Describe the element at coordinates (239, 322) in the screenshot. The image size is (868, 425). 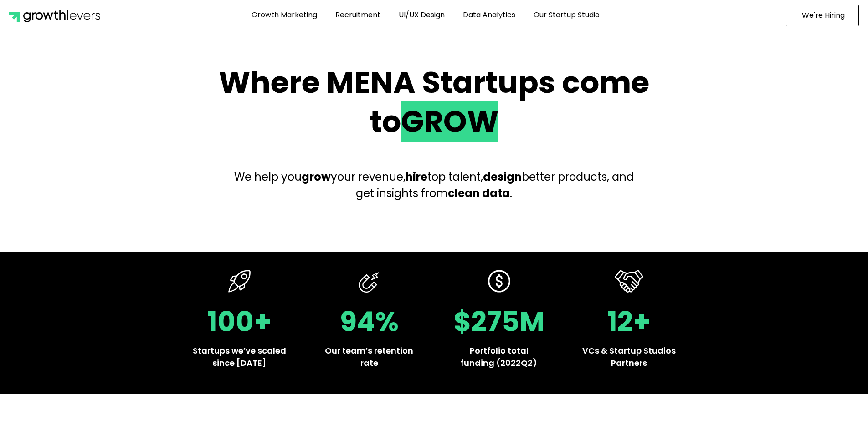
I see `h2: 100+` at that location.